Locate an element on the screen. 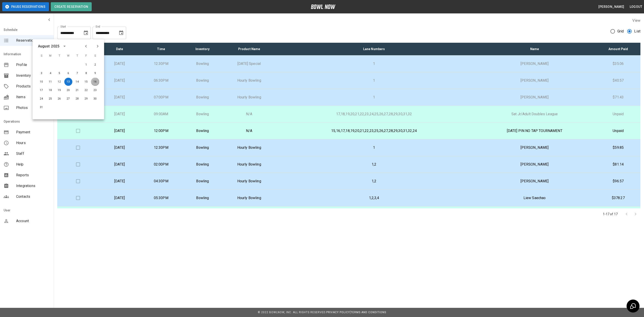 The image size is (644, 317). p: 09:00AM is located at coordinates (161, 114).